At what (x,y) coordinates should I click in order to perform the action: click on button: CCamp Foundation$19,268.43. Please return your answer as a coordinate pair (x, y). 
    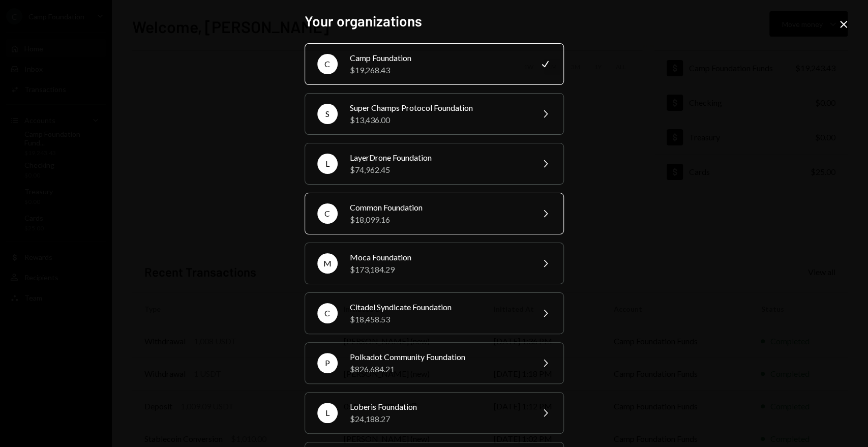
    Looking at the image, I should click on (434, 64).